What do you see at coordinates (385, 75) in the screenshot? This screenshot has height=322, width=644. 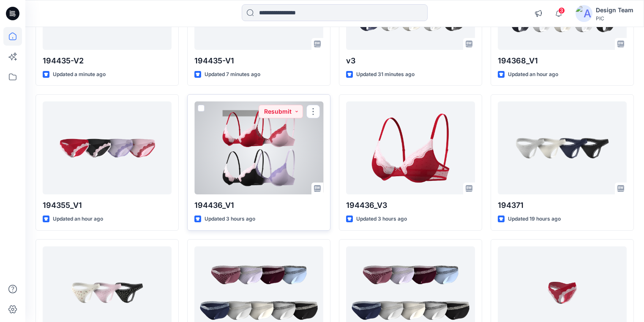 I see `p: Updated 31 minutes ago` at bounding box center [385, 75].